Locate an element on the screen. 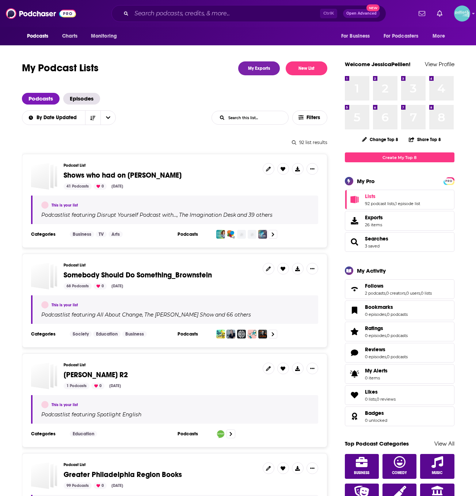 The image size is (476, 496). span: Ratings is located at coordinates (400, 331).